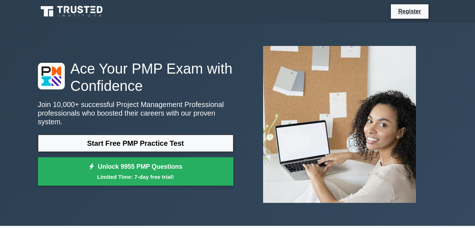  Describe the element at coordinates (136, 143) in the screenshot. I see `a: Start Free PMP Practice Test` at that location.